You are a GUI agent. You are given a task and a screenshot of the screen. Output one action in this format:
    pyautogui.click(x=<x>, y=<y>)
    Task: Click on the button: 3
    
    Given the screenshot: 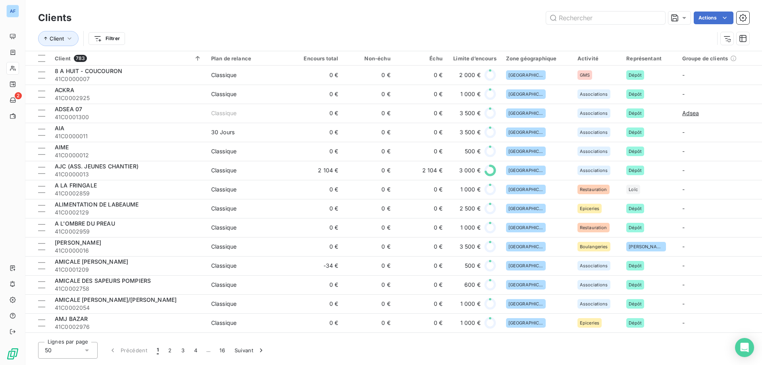 What is the action you would take?
    pyautogui.click(x=183, y=350)
    